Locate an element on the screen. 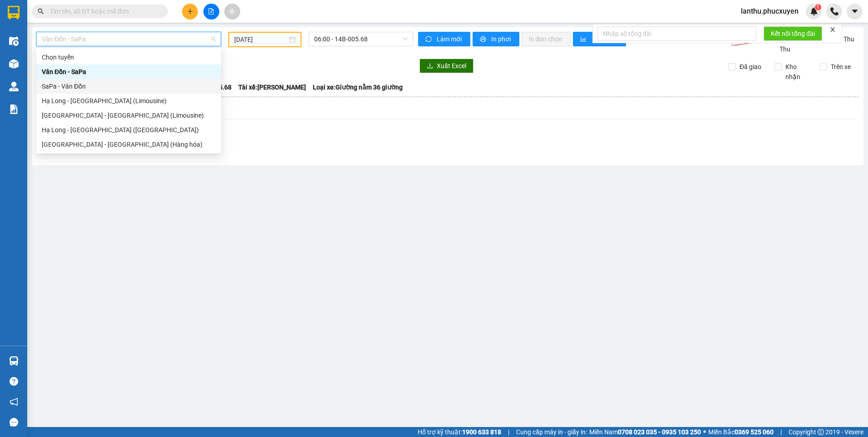 This screenshot has height=437, width=868. span: lanthu.phucxuyen is located at coordinates (769, 11).